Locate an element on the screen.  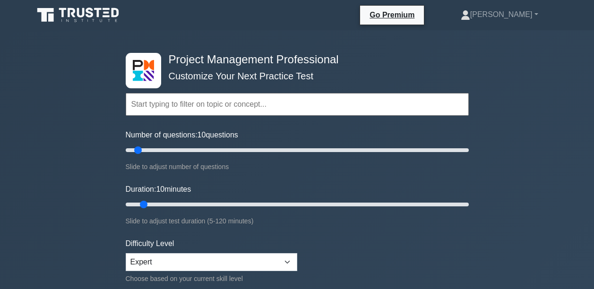
div: Choose based on your current skill level is located at coordinates (211, 279).